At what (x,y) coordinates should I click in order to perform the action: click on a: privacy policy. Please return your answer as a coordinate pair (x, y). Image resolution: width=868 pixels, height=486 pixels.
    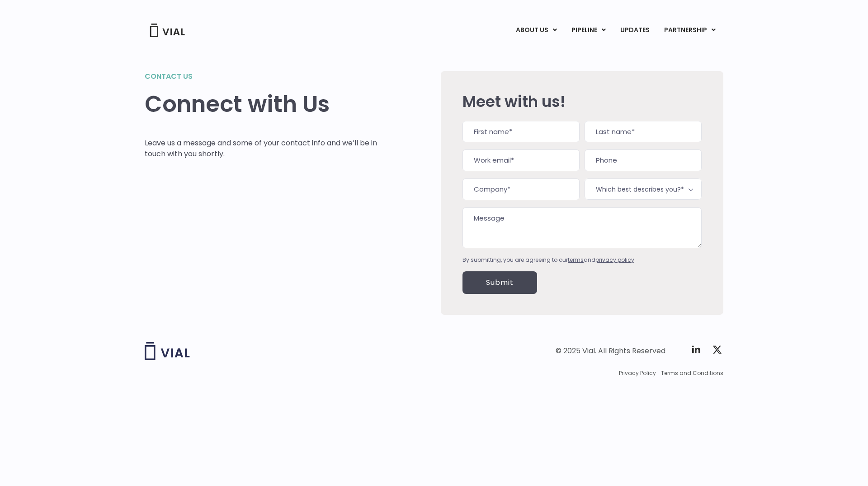
    Looking at the image, I should click on (615, 259).